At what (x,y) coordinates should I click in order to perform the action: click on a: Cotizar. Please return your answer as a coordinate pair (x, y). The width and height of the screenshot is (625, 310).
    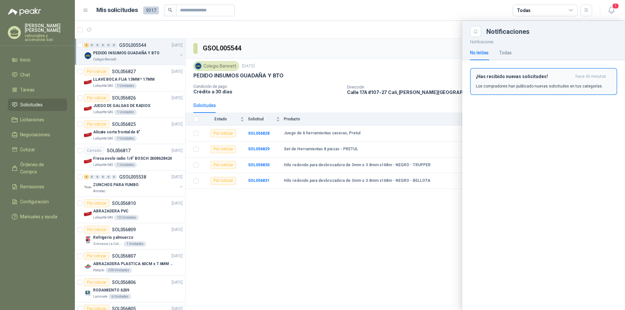
    Looking at the image, I should click on (37, 150).